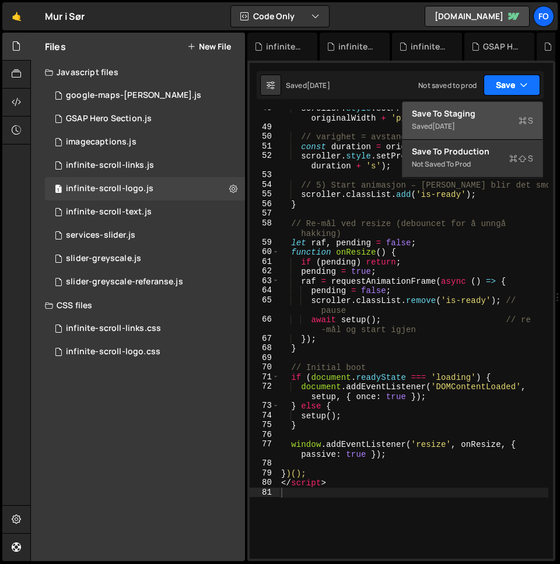 Image resolution: width=560 pixels, height=564 pixels. I want to click on div: imagecaptions.js, so click(101, 142).